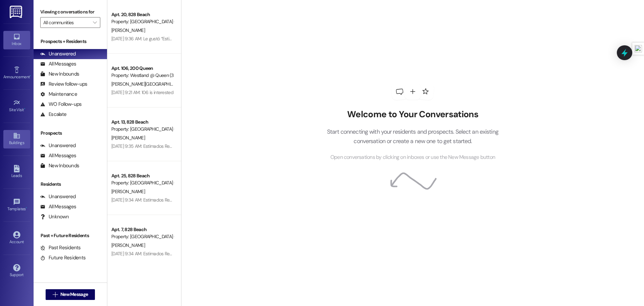 Image resolution: width=644 pixels, height=306 pixels. What do you see at coordinates (64, 84) in the screenshot?
I see `div: Review follow-ups` at bounding box center [64, 84].